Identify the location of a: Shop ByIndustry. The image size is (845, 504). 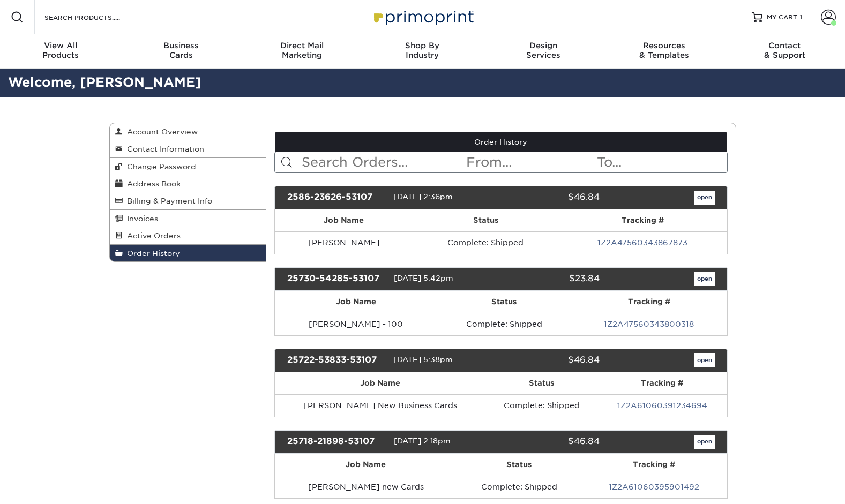
(423, 52).